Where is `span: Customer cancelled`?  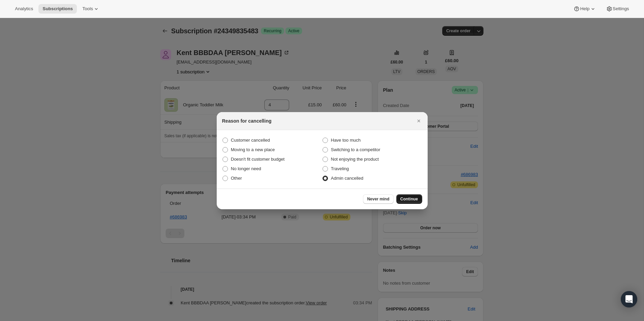
span: Customer cancelled is located at coordinates (251, 140).